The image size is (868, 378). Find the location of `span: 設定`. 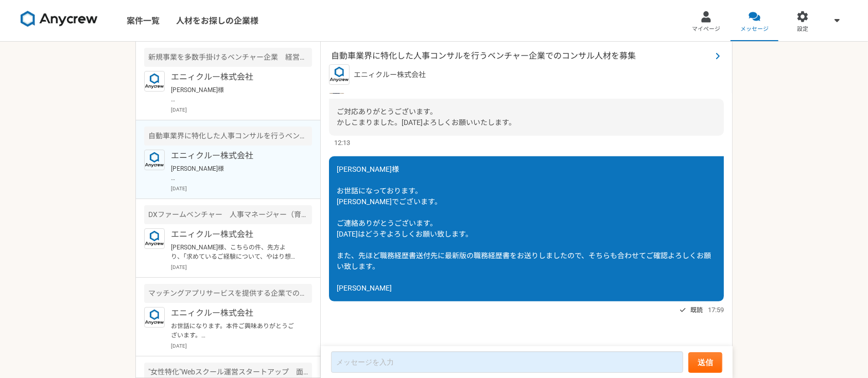

span: 設定 is located at coordinates (803, 29).